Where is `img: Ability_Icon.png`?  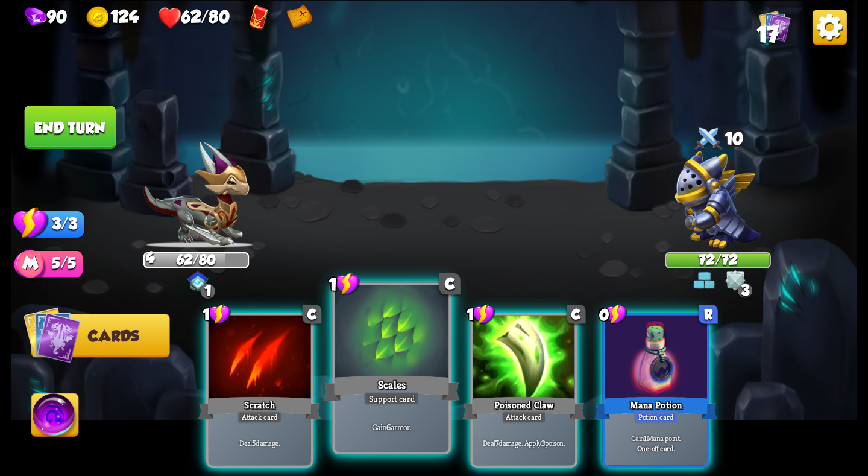 img: Ability_Icon.png is located at coordinates (56, 417).